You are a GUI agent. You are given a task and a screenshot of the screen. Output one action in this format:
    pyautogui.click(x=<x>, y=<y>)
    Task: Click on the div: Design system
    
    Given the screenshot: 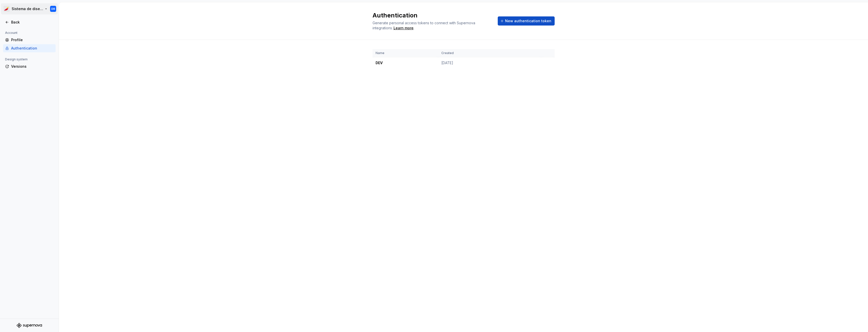 What is the action you would take?
    pyautogui.click(x=16, y=59)
    